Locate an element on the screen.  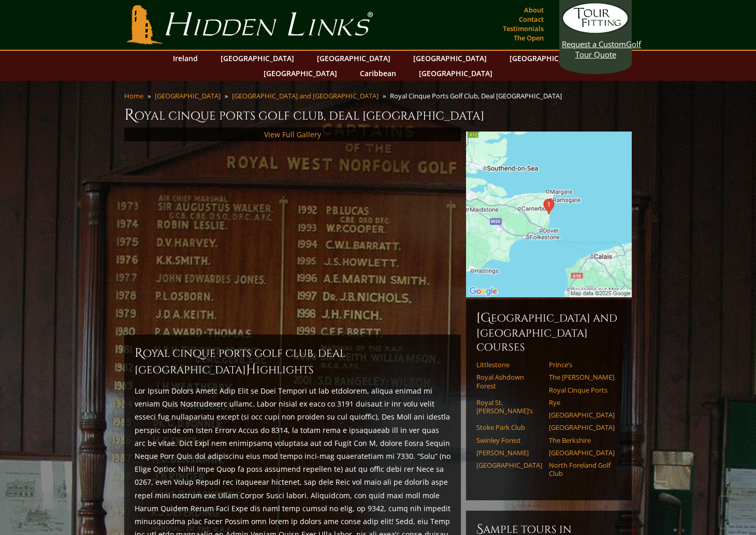
a: The Open is located at coordinates (529, 38).